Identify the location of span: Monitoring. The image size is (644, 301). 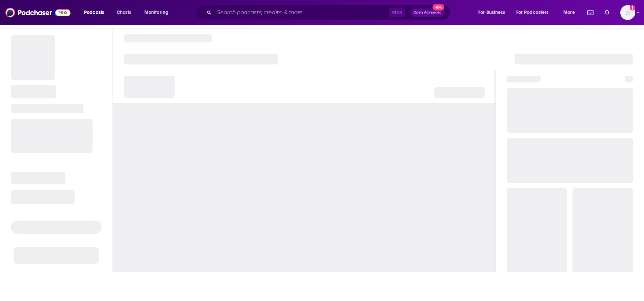
(156, 13).